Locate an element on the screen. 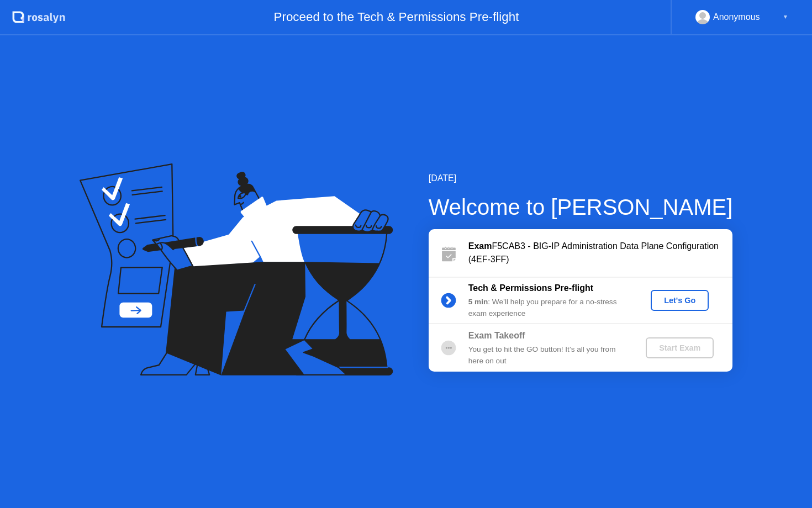 The image size is (812, 508). div: Start Exam is located at coordinates (679, 348).